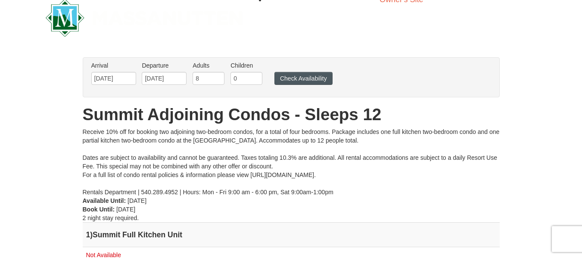 The image size is (582, 258). What do you see at coordinates (99, 210) in the screenshot?
I see `strong: Book Until:` at bounding box center [99, 210].